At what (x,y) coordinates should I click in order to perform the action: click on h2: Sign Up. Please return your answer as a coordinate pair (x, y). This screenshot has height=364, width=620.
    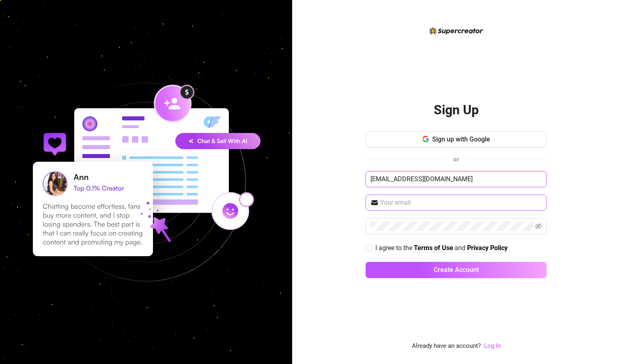
    Looking at the image, I should click on (456, 110).